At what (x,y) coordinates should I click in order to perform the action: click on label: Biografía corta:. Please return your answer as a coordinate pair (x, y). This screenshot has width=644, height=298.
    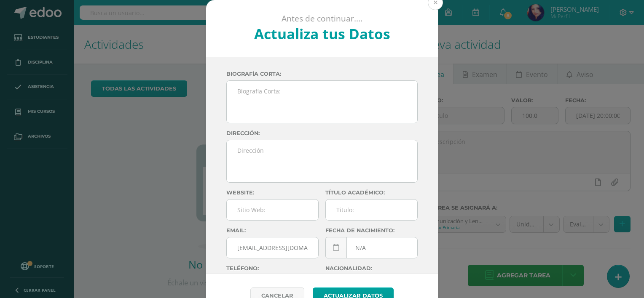
    Looking at the image, I should click on (322, 74).